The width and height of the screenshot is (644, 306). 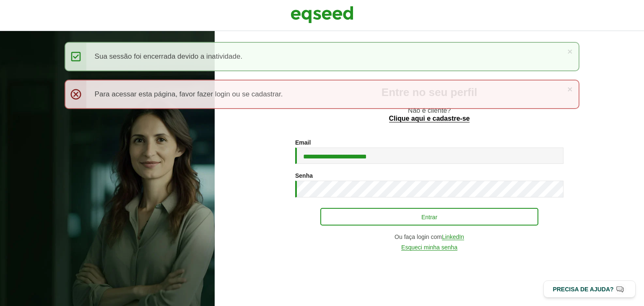 I want to click on label: Email, so click(x=303, y=142).